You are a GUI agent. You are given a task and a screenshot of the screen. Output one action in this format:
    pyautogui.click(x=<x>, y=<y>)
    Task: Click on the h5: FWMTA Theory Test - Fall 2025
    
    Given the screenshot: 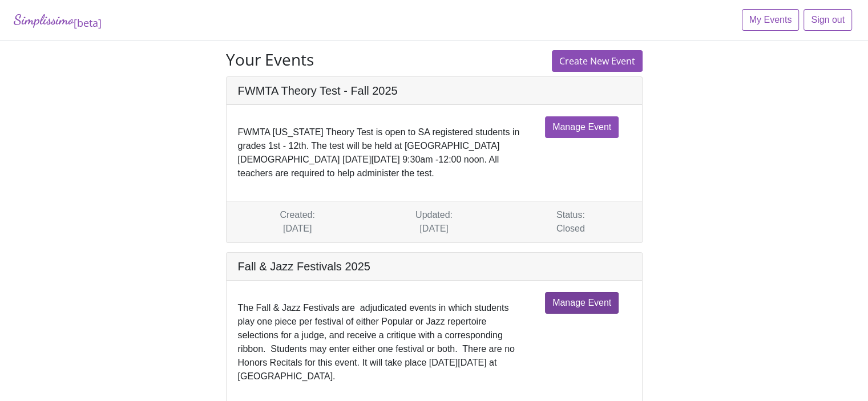 What is the action you would take?
    pyautogui.click(x=434, y=91)
    